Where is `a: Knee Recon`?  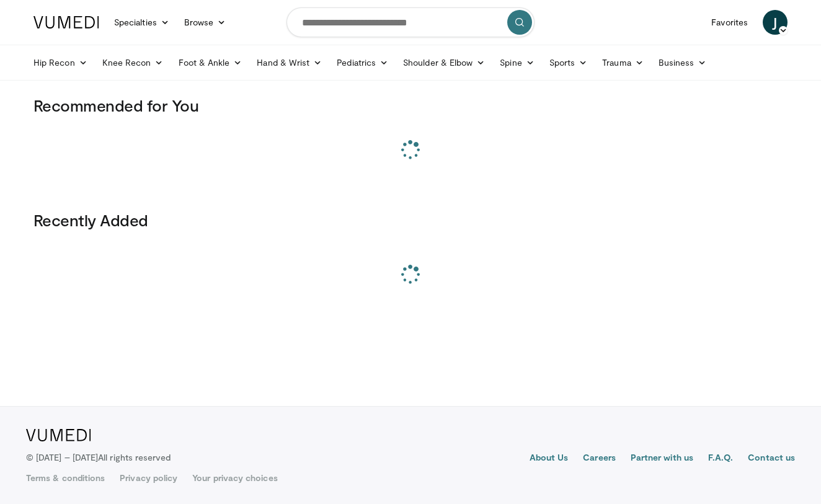
a: Knee Recon is located at coordinates (133, 63).